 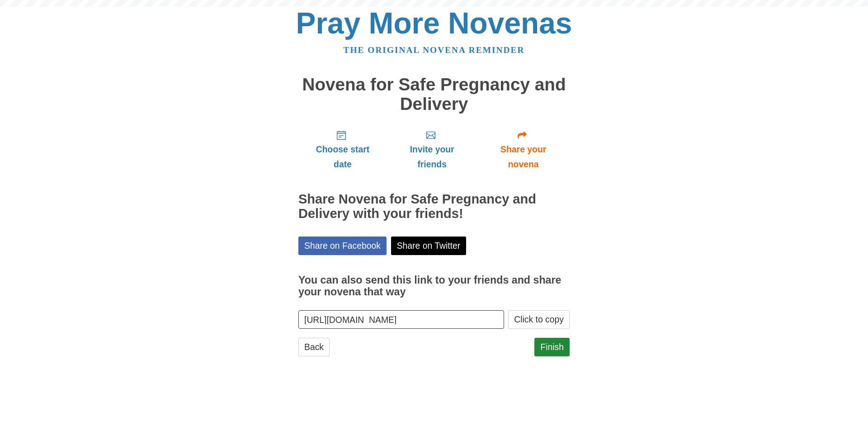 What do you see at coordinates (434, 23) in the screenshot?
I see `a: Pray More Novenas` at bounding box center [434, 23].